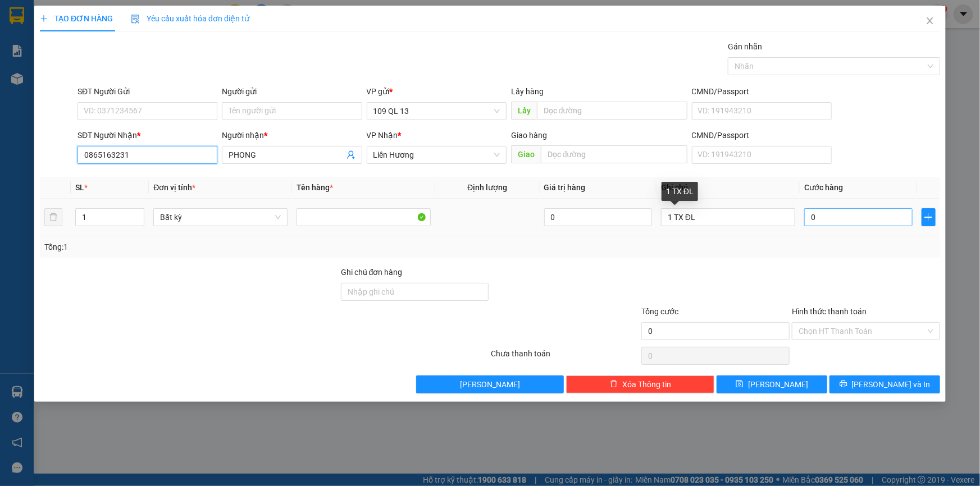  What do you see at coordinates (728, 217) in the screenshot?
I see `input: Ghi Chú` at bounding box center [728, 217].